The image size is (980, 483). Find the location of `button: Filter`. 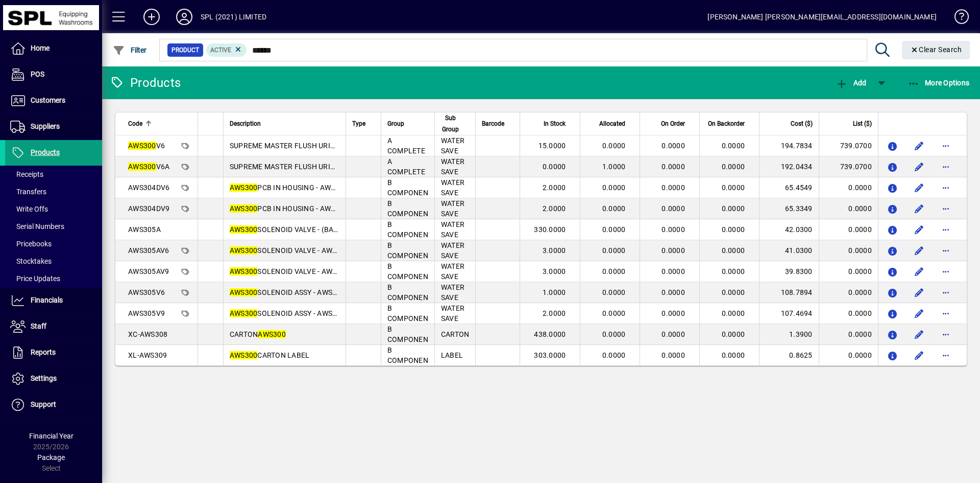

button: Filter is located at coordinates (129, 50).